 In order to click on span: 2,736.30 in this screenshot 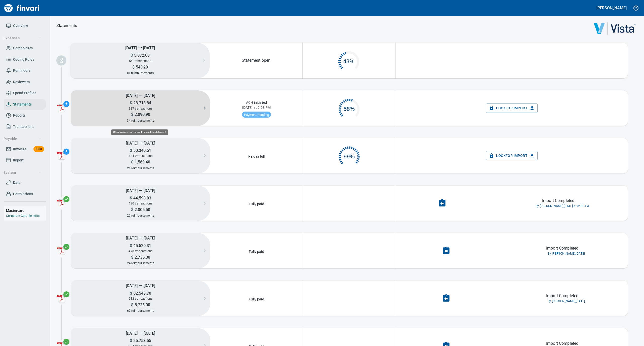, I will do `click(141, 257)`.